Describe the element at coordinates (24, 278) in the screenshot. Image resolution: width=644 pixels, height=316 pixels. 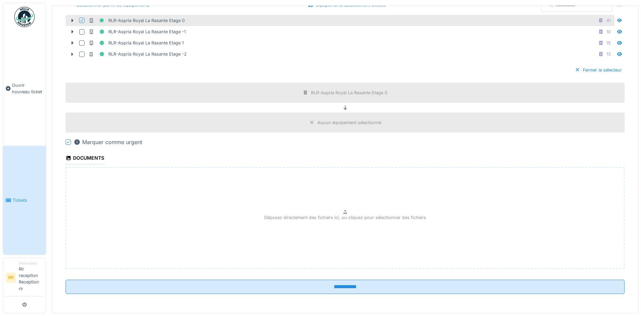
I see `a: RR DemandeurRlr reception Reception rlr` at that location.